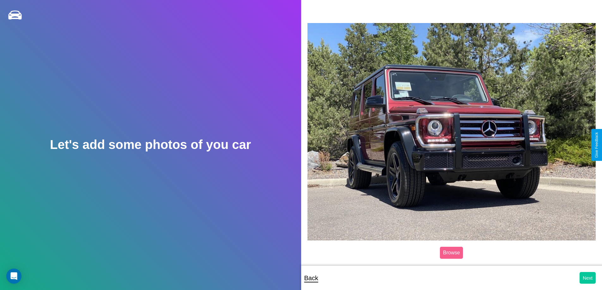 The image size is (602, 290). Describe the element at coordinates (587, 278) in the screenshot. I see `button: Next` at that location.